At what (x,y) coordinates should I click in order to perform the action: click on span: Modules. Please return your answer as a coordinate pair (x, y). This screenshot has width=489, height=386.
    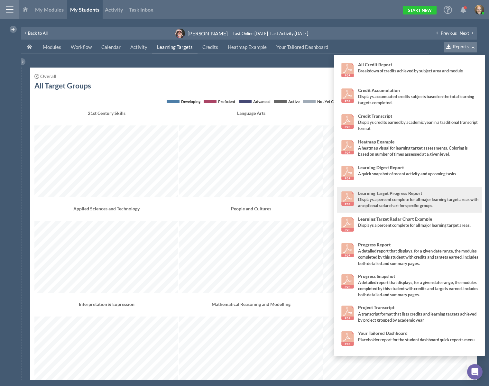
    Looking at the image, I should click on (52, 47).